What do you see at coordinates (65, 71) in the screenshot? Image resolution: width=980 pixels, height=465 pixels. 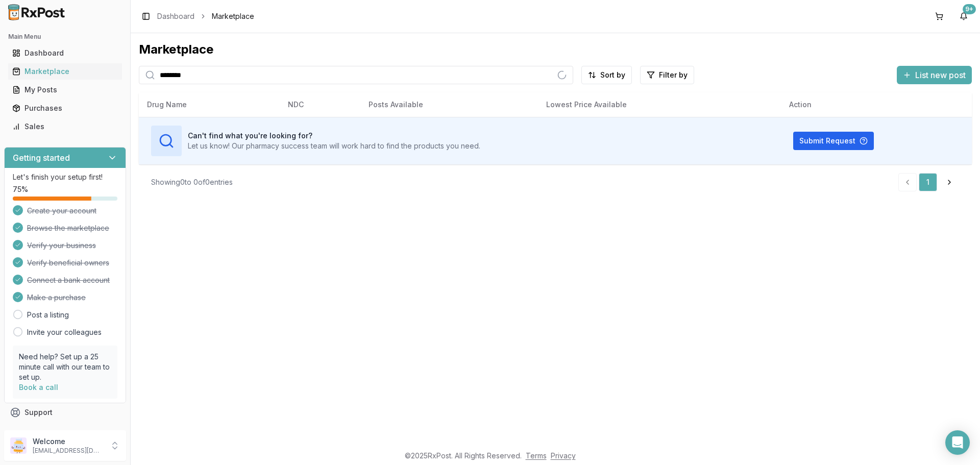 I see `a: Marketplace` at bounding box center [65, 71].